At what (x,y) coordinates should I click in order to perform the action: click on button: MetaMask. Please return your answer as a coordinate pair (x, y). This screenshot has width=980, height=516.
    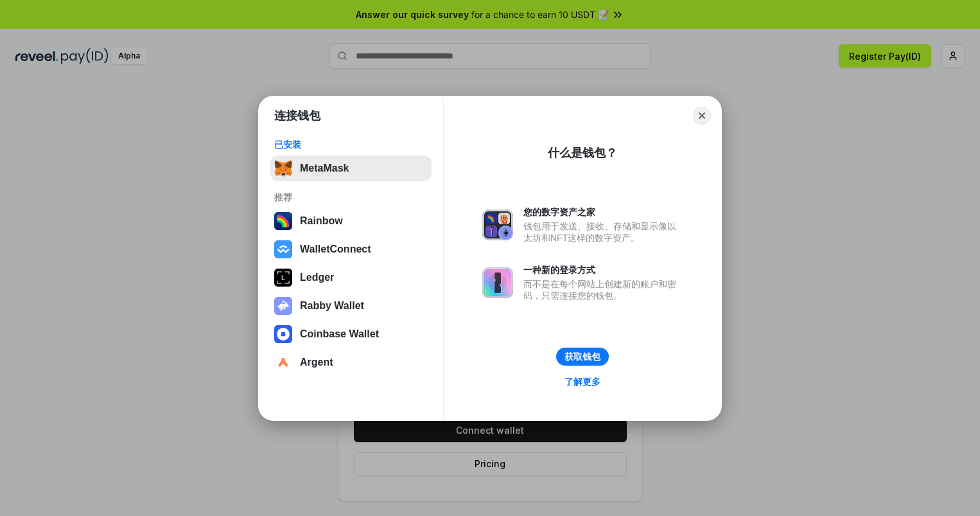
    Looking at the image, I should click on (351, 168).